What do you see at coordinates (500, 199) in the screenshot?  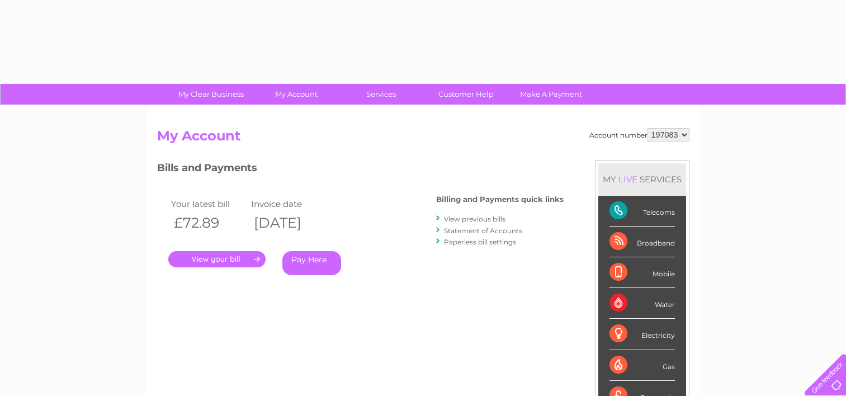 I see `h4: Billing and Payments quick links` at bounding box center [500, 199].